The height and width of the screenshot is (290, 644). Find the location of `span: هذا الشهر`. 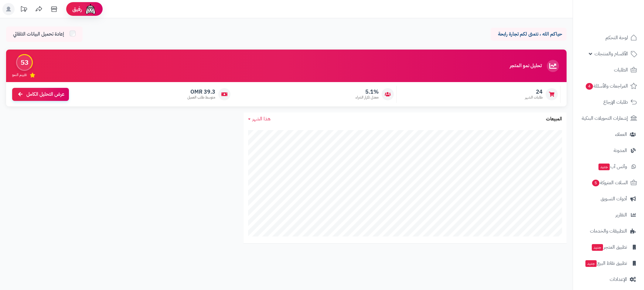

span: هذا الشهر is located at coordinates (262, 119).